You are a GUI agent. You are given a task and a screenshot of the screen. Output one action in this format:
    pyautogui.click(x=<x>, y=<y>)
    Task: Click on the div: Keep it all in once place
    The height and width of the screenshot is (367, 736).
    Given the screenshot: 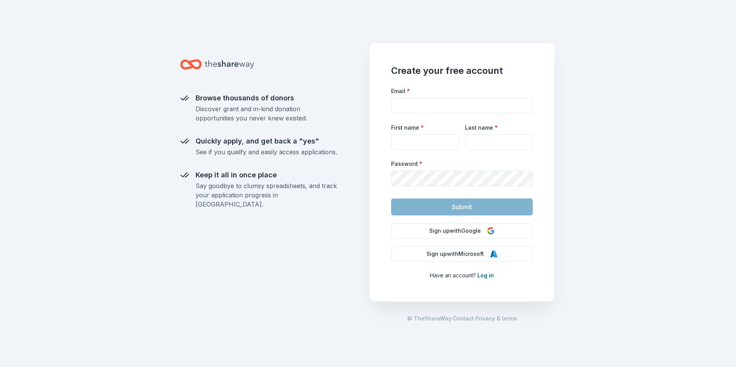 What is the action you would take?
    pyautogui.click(x=266, y=175)
    